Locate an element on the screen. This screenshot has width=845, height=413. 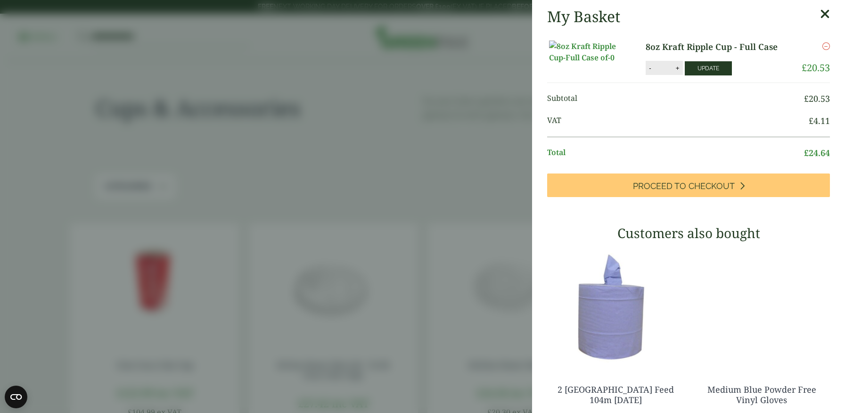
img: 3630017-2-Ply-Blue-Centre-Feed-104m is located at coordinates (616, 307).